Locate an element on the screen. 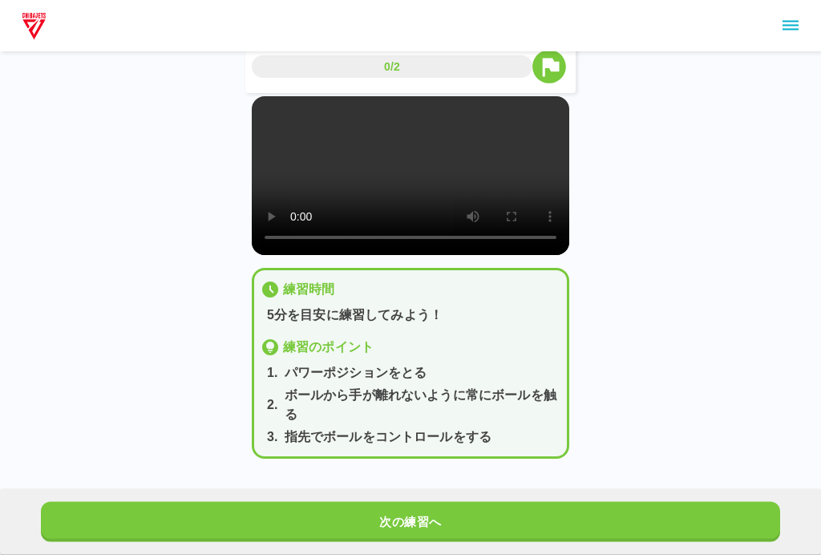 This screenshot has width=821, height=555. p: 練習時間 is located at coordinates (309, 290).